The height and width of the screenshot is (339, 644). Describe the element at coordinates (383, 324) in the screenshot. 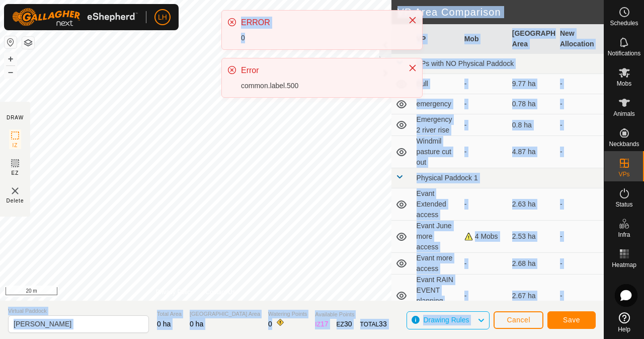

I see `span: 33` at that location.